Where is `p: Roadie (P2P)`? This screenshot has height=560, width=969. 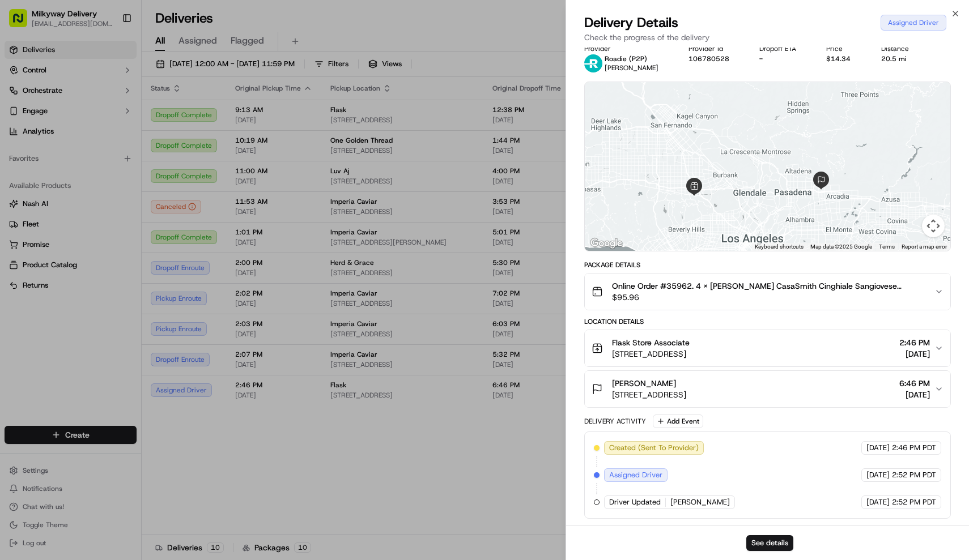 p: Roadie (P2P) is located at coordinates (632, 59).